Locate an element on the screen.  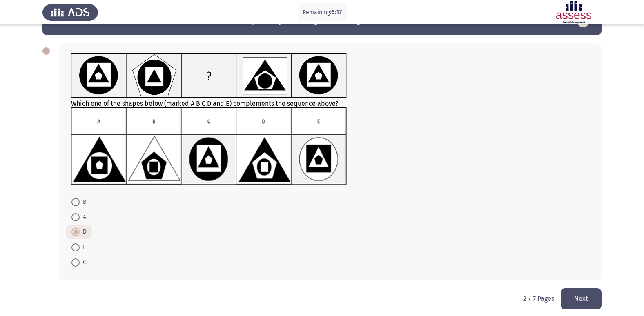
img: Assessment logo of Assessment En (Focus & 16PD) is located at coordinates (574, 12).